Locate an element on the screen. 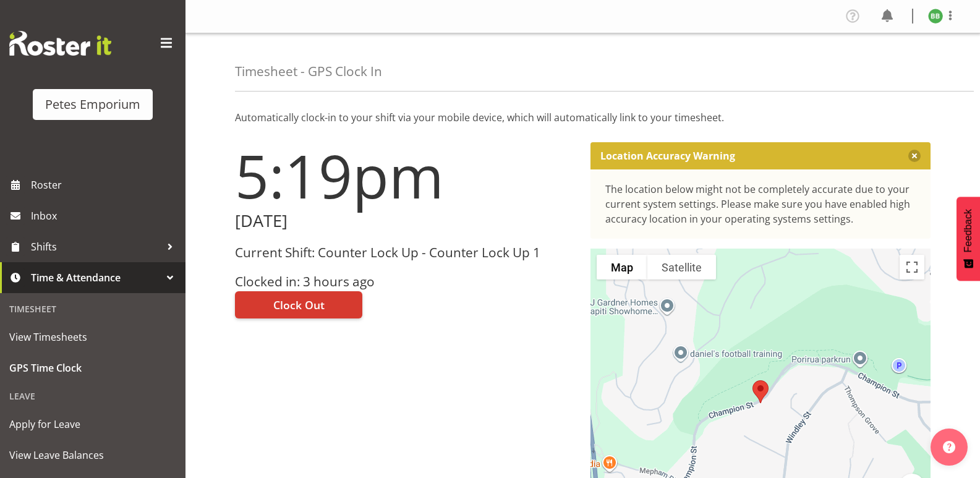 This screenshot has height=478, width=980. div: Petes Emporium is located at coordinates (93, 104).